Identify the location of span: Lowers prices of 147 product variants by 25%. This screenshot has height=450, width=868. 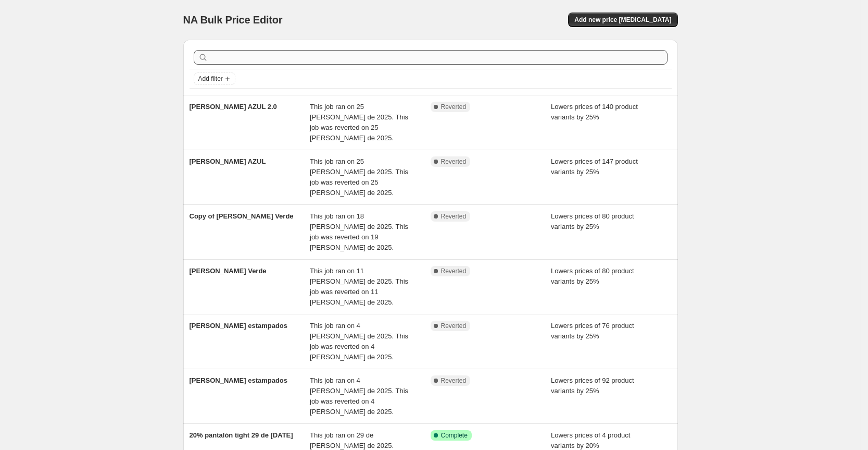
(594, 166).